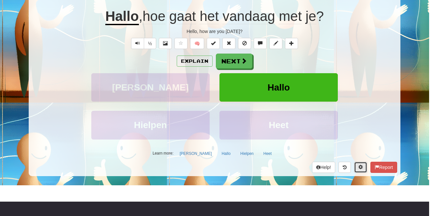 This screenshot has height=216, width=434. I want to click on small: Learn more:, so click(163, 153).